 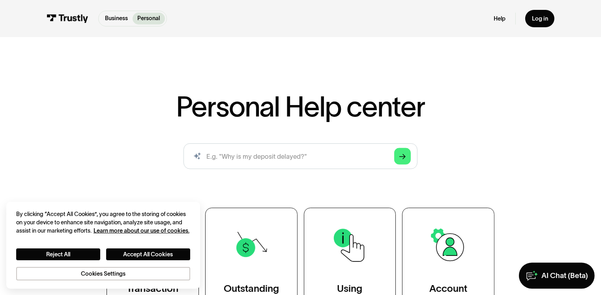 I want to click on a: Log in, so click(x=539, y=18).